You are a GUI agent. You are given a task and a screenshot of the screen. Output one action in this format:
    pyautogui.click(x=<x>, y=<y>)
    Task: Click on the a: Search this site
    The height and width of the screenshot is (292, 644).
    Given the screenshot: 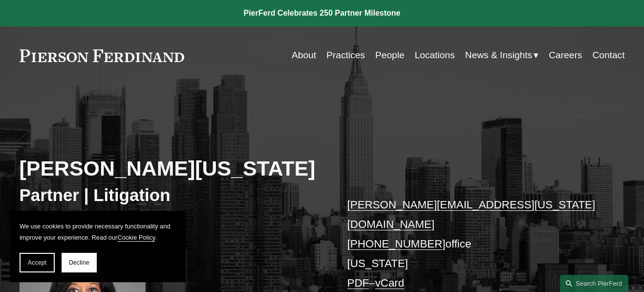 What is the action you would take?
    pyautogui.click(x=594, y=283)
    